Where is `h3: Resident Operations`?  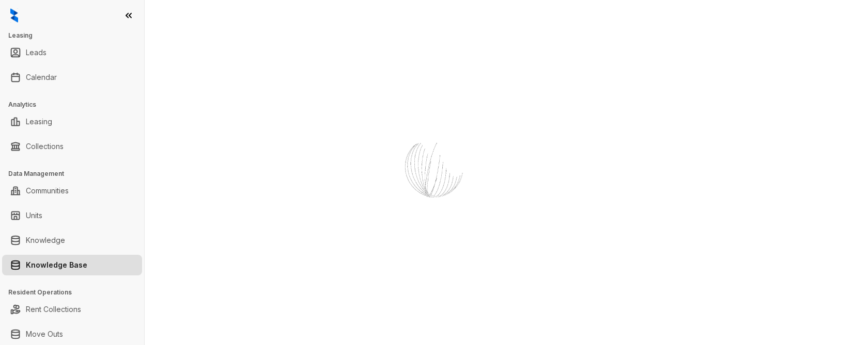 h3: Resident Operations is located at coordinates (76, 292).